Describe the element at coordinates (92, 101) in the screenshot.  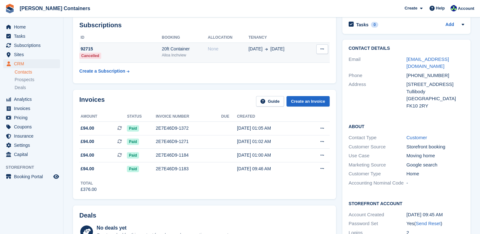
I see `h2: Invoices` at that location.